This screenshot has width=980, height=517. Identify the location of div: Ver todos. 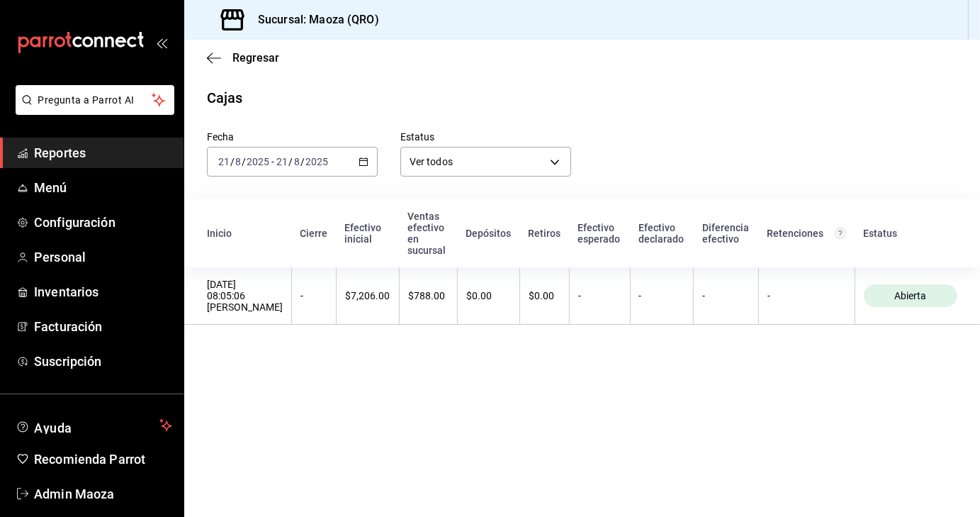
(485, 162).